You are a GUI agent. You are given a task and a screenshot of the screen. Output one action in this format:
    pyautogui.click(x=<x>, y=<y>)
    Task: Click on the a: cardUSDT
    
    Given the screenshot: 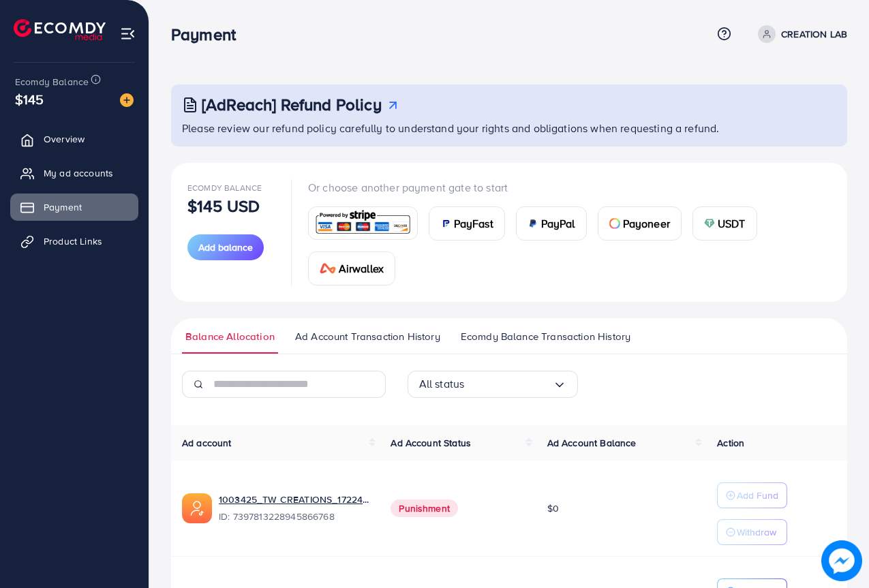 What is the action you would take?
    pyautogui.click(x=725, y=223)
    